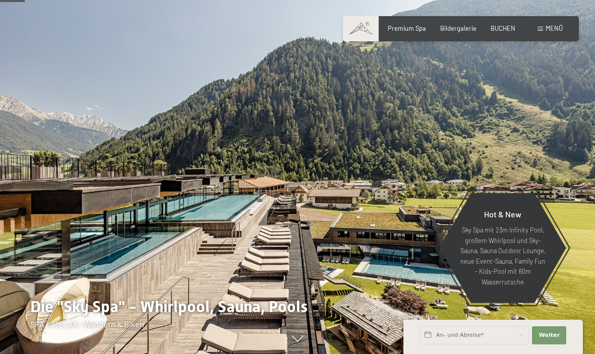 The height and width of the screenshot is (354, 595). What do you see at coordinates (407, 28) in the screenshot?
I see `a: Premium Spa` at bounding box center [407, 28].